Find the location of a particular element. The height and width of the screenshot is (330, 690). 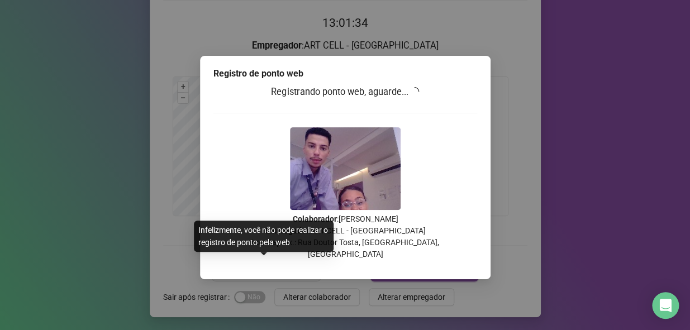

h3: Registrando ponto web, aguarde... is located at coordinates (345, 92).